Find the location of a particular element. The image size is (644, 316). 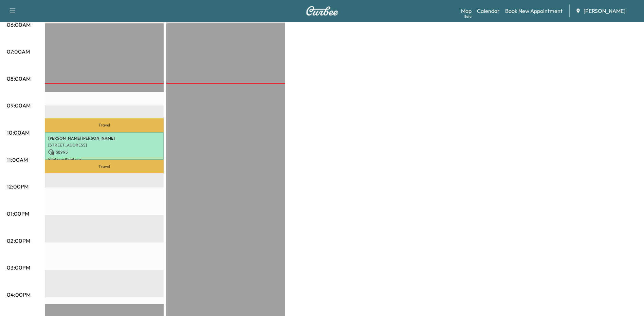

a: Book New Appointment is located at coordinates (534, 11).